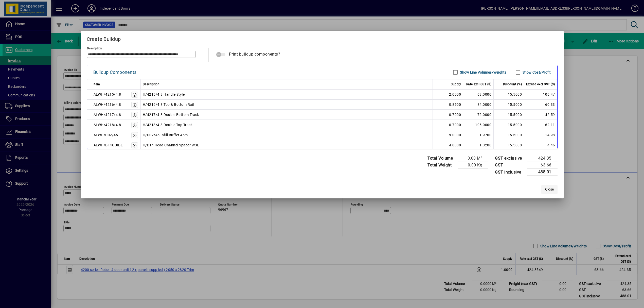 The height and width of the screenshot is (308, 644). Describe the element at coordinates (478, 105) in the screenshot. I see `div: 84.0000` at that location.